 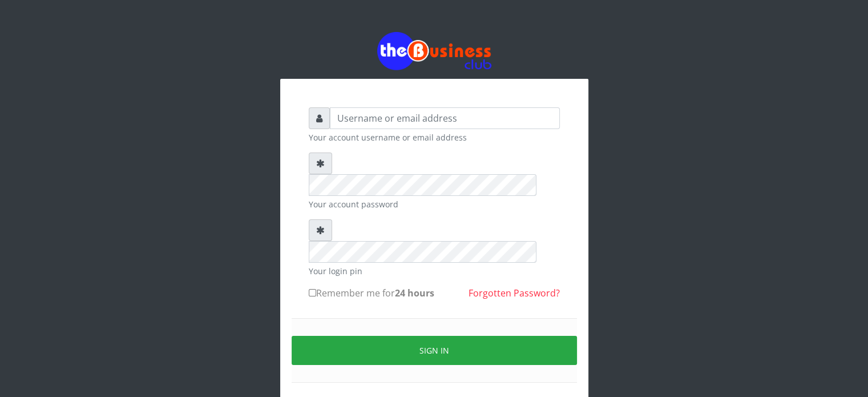 I want to click on b: 24 hours, so click(x=414, y=293).